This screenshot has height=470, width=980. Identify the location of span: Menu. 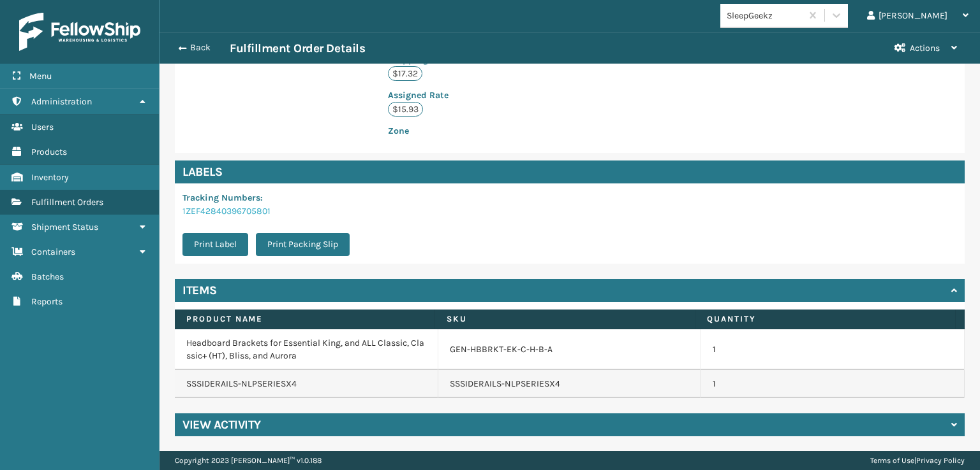
(40, 76).